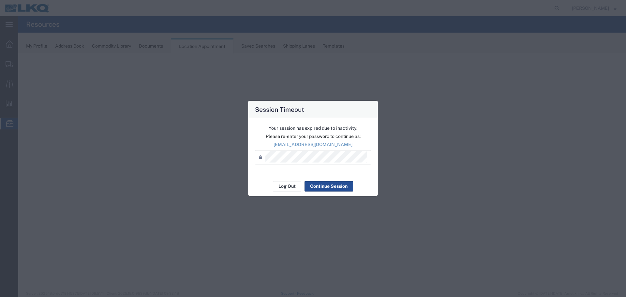  What do you see at coordinates (279, 109) in the screenshot?
I see `h4: Session Timeout` at bounding box center [279, 109].